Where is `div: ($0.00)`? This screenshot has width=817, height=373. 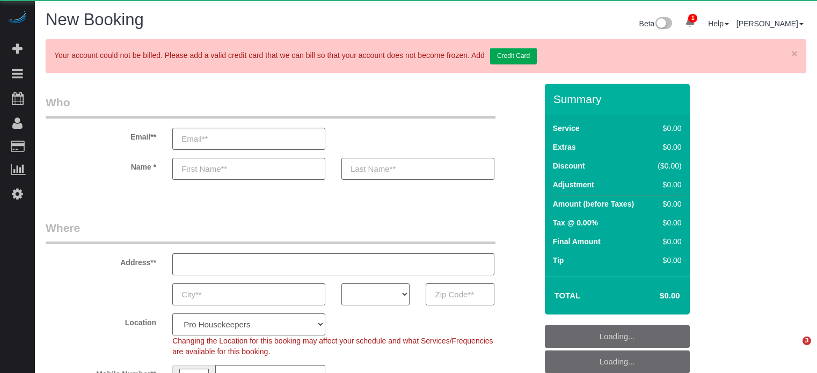 div: ($0.00) is located at coordinates (667, 166).